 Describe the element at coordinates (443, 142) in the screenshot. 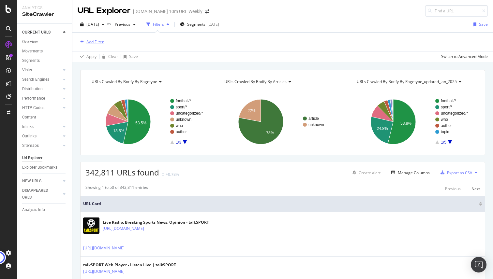

I see `text: 1/5` at that location.